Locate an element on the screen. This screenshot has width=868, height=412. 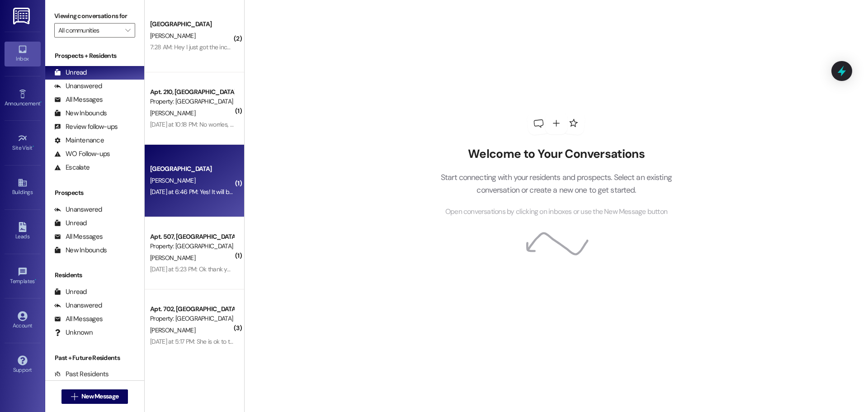
a: Support is located at coordinates (22, 365).